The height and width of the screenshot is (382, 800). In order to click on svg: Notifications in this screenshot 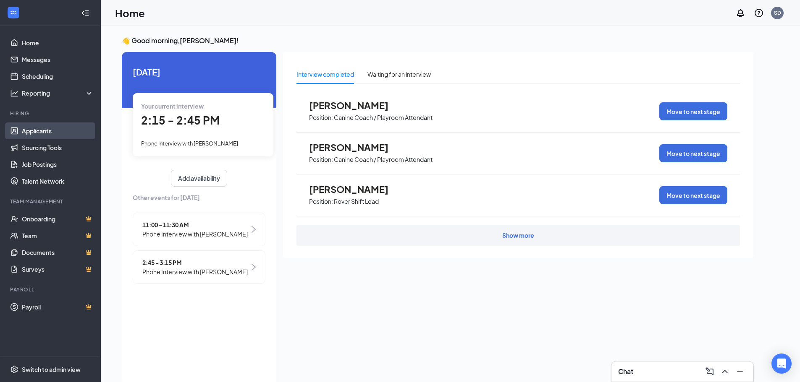, I will do `click(740, 13)`.